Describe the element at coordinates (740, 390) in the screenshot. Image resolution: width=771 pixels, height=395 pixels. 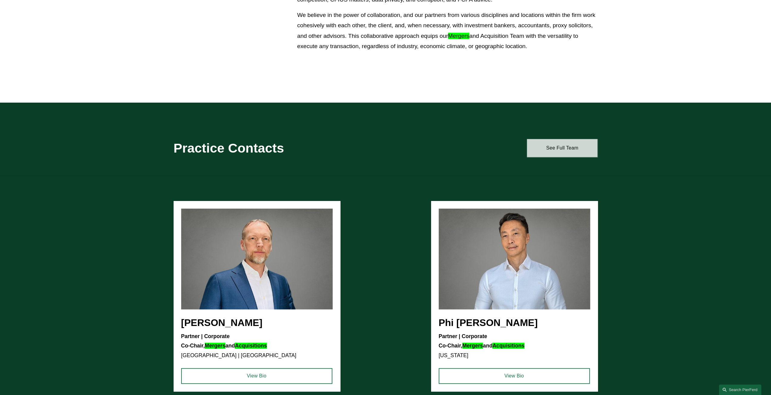
I see `a: Search this site` at that location.